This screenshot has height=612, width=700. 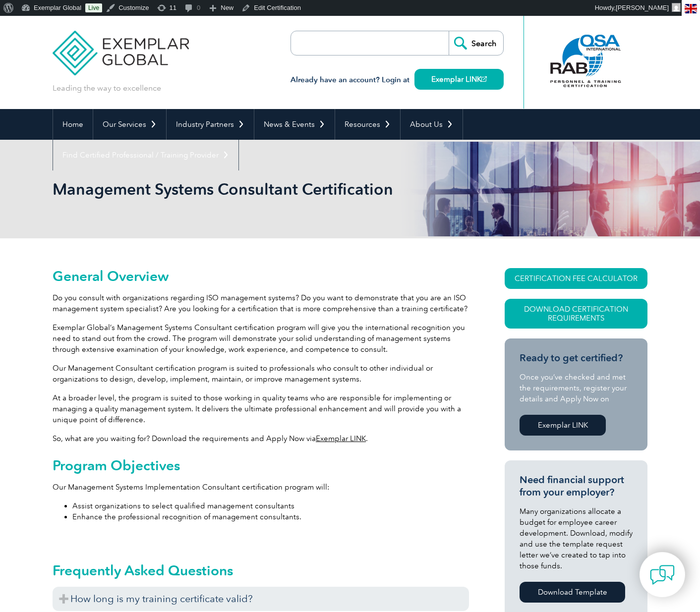 I want to click on a: News & Events, so click(x=295, y=125).